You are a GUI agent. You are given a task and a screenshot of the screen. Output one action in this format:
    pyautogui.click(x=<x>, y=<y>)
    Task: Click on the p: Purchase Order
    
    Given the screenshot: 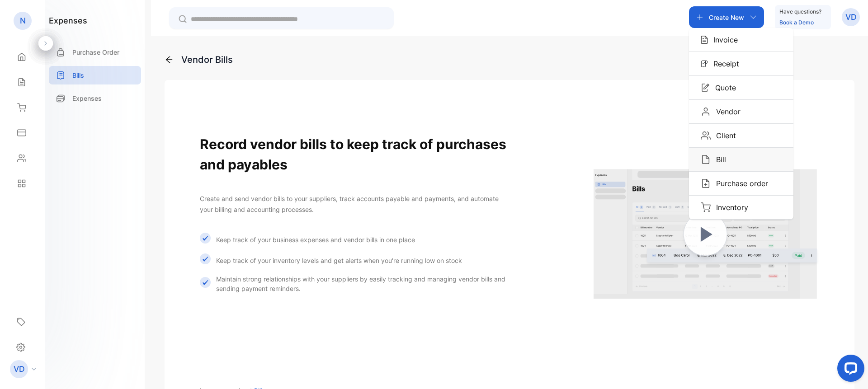 What is the action you would take?
    pyautogui.click(x=96, y=52)
    